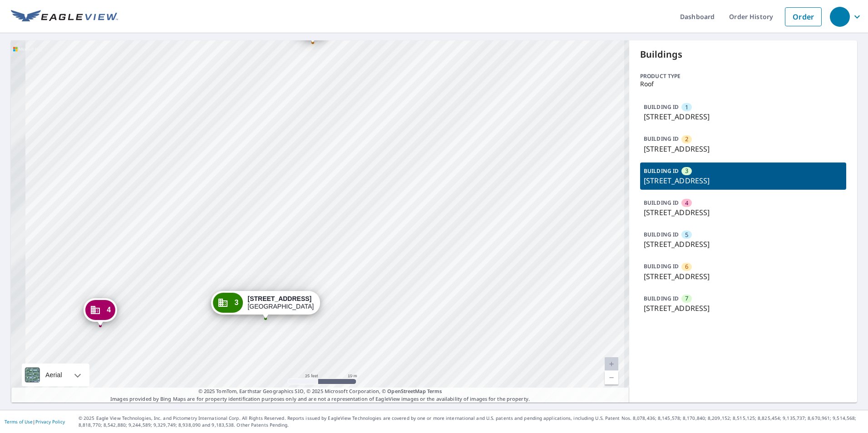 This screenshot has height=433, width=868. I want to click on span: 6, so click(687, 266).